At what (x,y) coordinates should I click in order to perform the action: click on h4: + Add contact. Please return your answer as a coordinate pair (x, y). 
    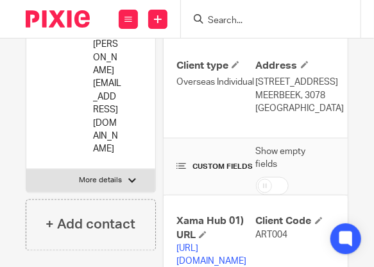
    Looking at the image, I should click on (91, 225).